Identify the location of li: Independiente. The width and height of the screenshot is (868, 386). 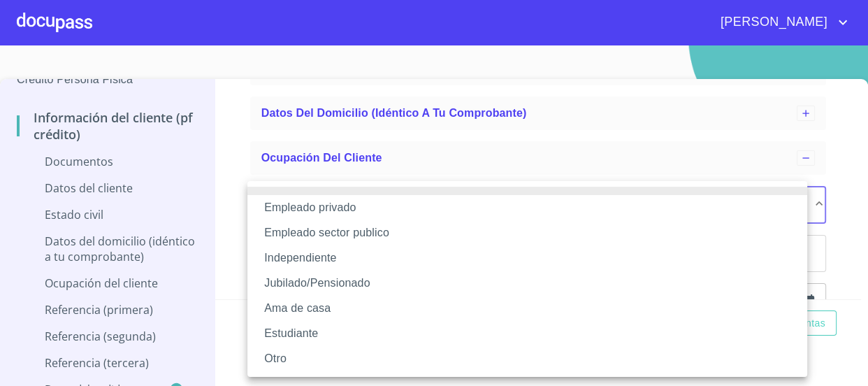
(527, 258).